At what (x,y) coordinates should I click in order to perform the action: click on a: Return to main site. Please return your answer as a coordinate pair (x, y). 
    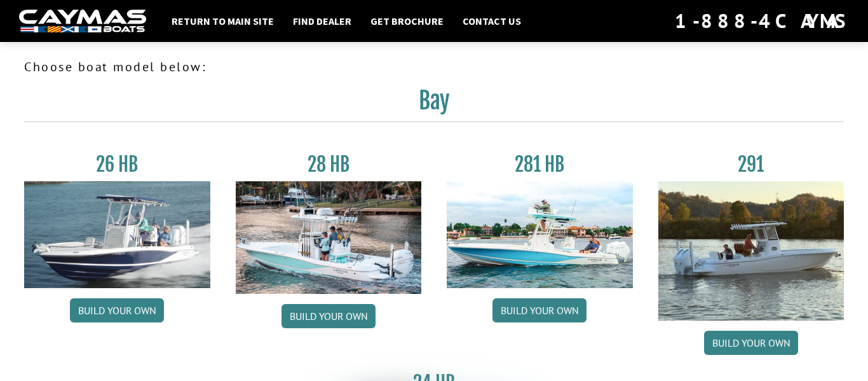
    Looking at the image, I should click on (222, 21).